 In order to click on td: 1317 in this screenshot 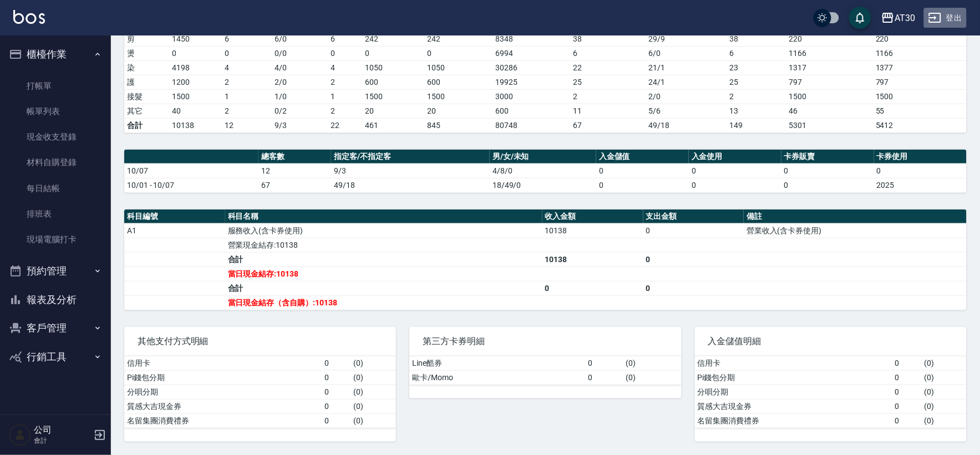, I will do `click(830, 68)`.